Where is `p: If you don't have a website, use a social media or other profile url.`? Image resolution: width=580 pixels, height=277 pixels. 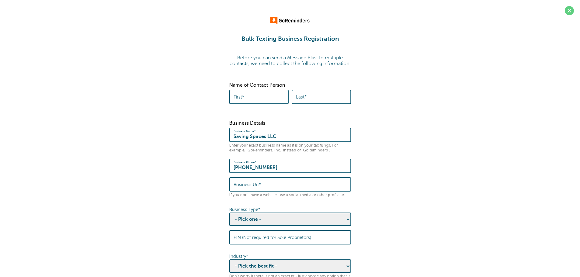 p: If you don't have a website, use a social media or other profile url. is located at coordinates (290, 195).